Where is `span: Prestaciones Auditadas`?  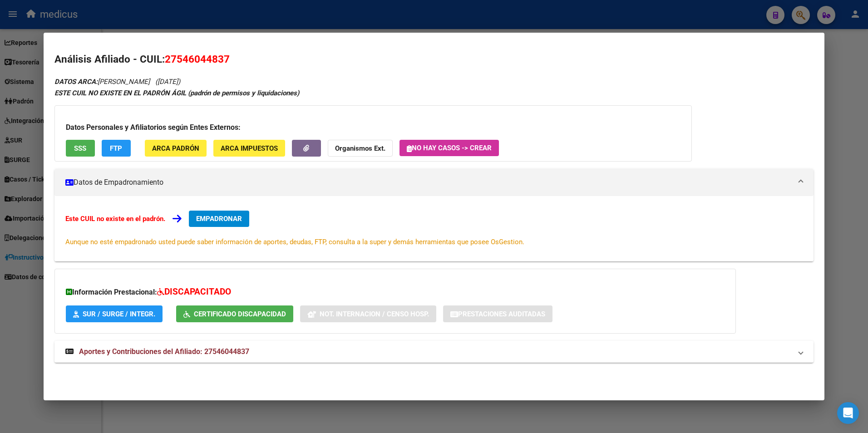 span: Prestaciones Auditadas is located at coordinates (502, 314).